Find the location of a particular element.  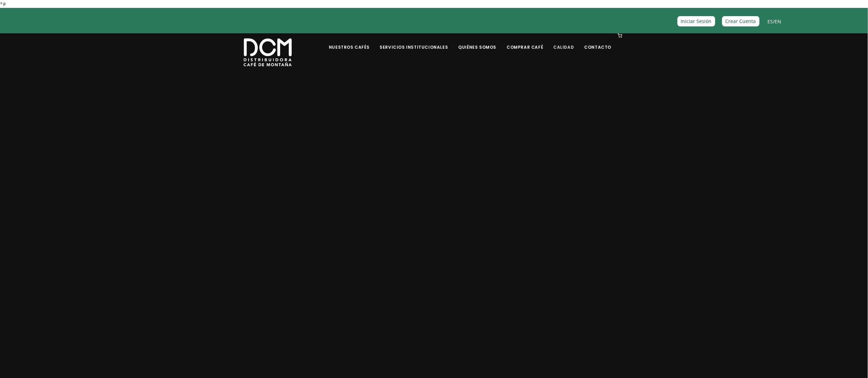

a: Iniciar Sesión is located at coordinates (696, 21).